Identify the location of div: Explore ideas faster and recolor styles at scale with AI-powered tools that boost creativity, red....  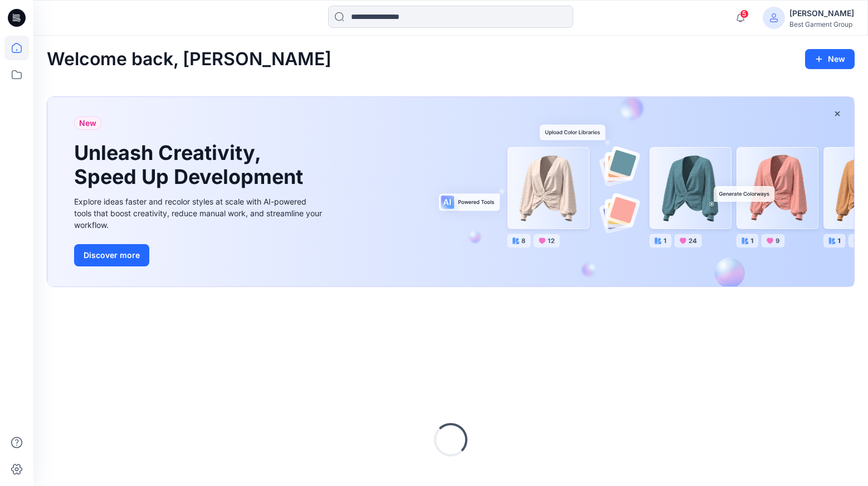
(200, 213).